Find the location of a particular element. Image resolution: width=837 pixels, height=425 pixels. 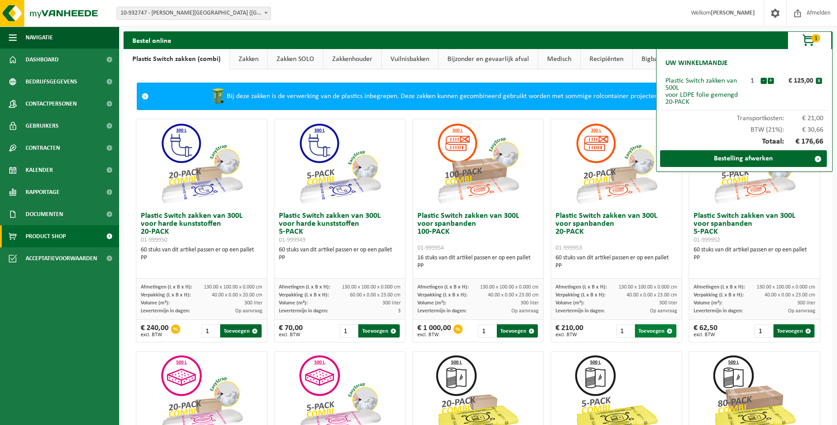

img: 01-999954 is located at coordinates (478, 163).